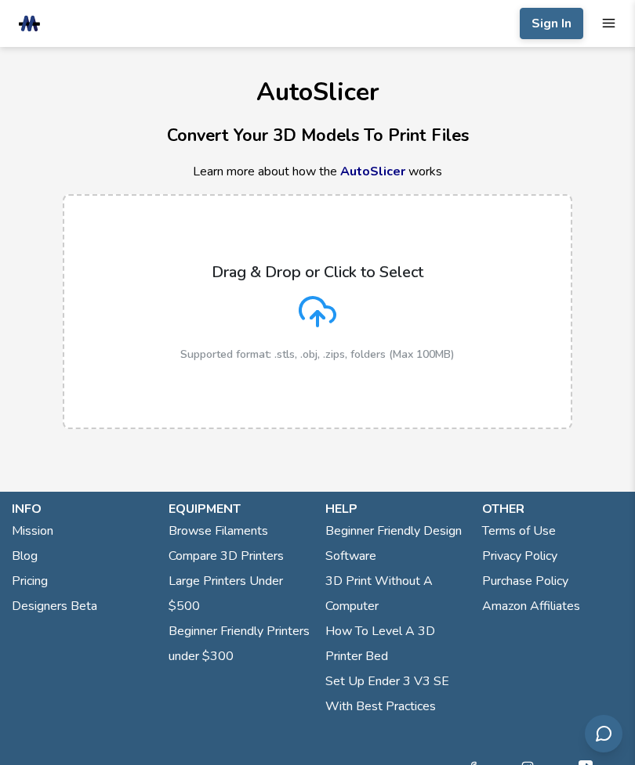 The width and height of the screenshot is (635, 765). What do you see at coordinates (396, 544) in the screenshot?
I see `a: Beginner Friendly Design Software` at bounding box center [396, 544].